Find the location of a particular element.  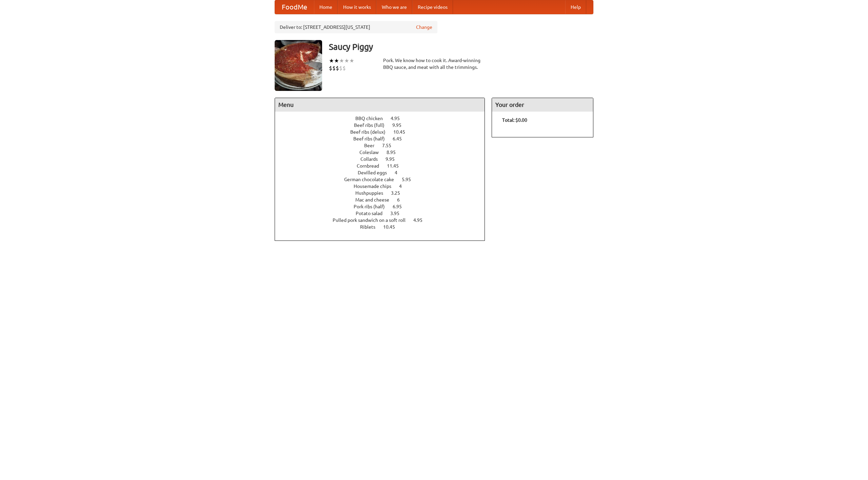

a: How it works is located at coordinates (357, 7).